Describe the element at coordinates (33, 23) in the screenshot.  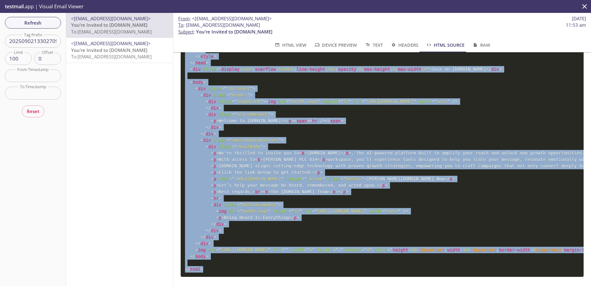
I see `span: Refresh` at that location.